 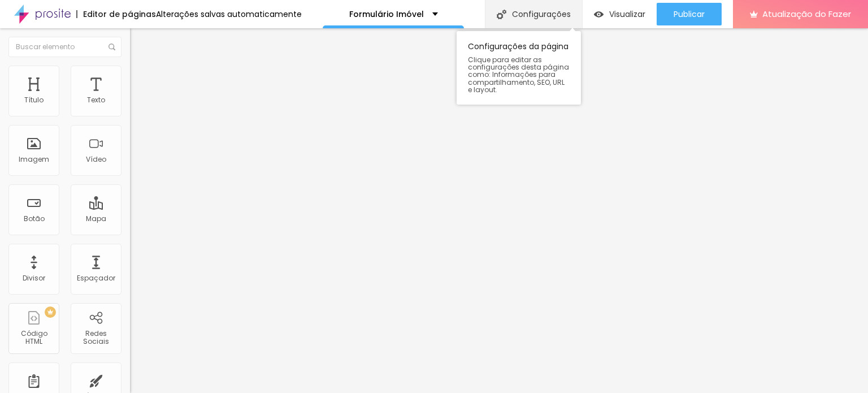 What do you see at coordinates (96, 99) in the screenshot?
I see `font: Texto` at bounding box center [96, 99].